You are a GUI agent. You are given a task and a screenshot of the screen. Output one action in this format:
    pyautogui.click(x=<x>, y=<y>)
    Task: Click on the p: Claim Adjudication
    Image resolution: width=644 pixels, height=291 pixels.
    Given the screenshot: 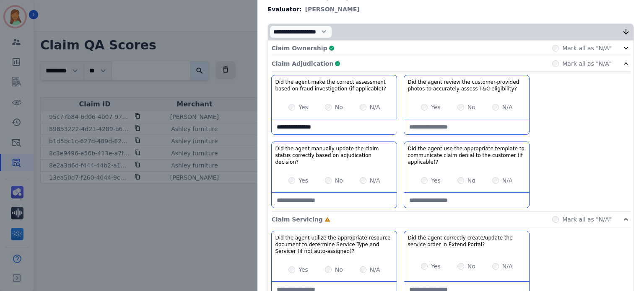 What is the action you would take?
    pyautogui.click(x=302, y=64)
    